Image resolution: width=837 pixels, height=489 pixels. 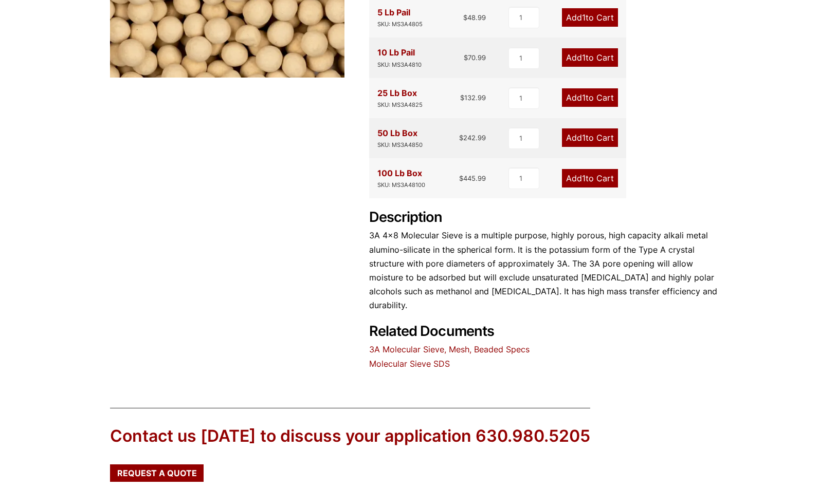 What do you see at coordinates (409, 364) in the screenshot?
I see `a: Molecular Sieve SDS` at bounding box center [409, 364].